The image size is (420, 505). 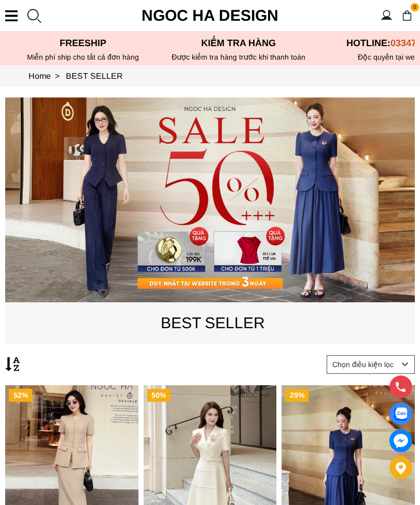 I want to click on a: Link to BEST SELLER, so click(x=94, y=76).